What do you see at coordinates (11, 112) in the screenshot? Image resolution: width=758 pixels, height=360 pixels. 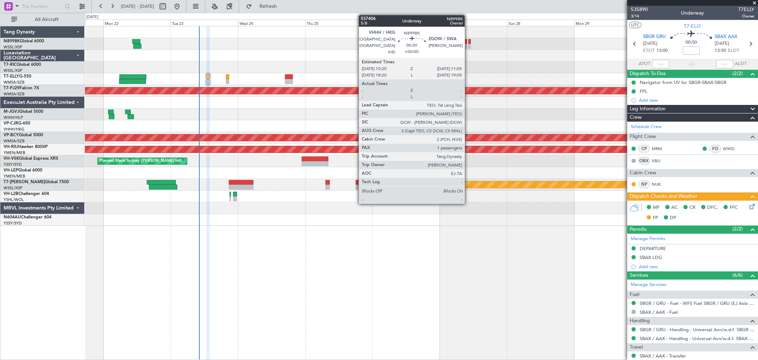 I see `span: M-JGVJ` at bounding box center [11, 112].